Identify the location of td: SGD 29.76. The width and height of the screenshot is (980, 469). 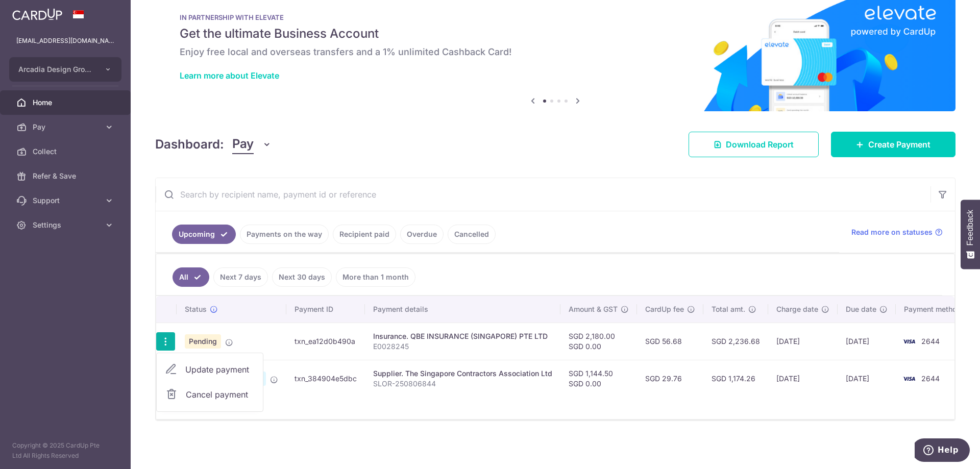
(670, 378).